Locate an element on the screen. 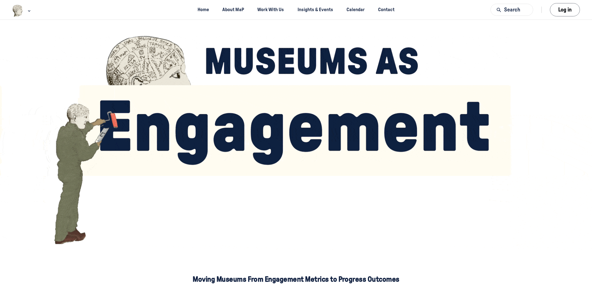 This screenshot has height=286, width=592. a: Contact is located at coordinates (387, 10).